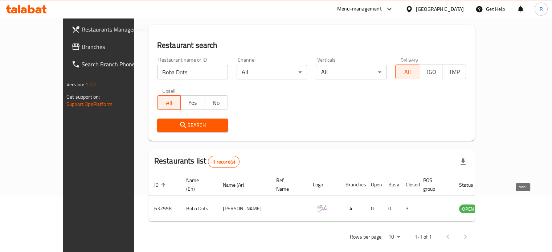 This screenshot has height=252, width=552. What do you see at coordinates (115, 64) in the screenshot?
I see `span: Search Branch Phone` at bounding box center [115, 64].